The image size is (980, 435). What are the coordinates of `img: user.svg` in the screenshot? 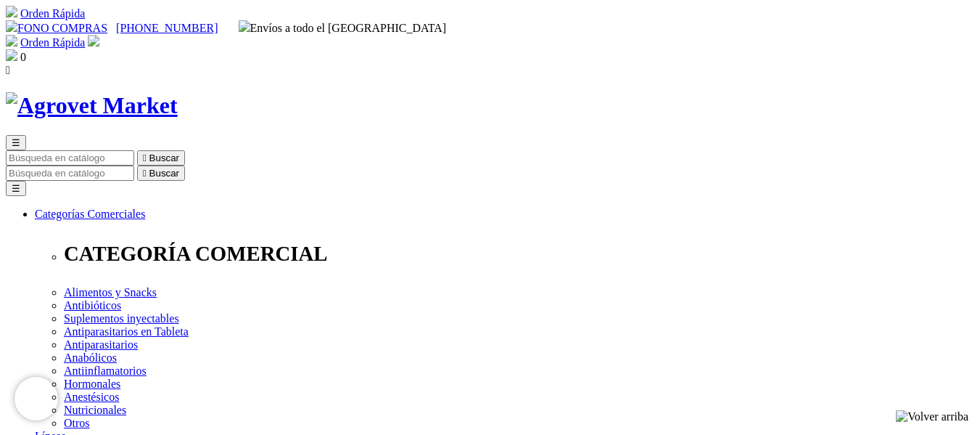 It's located at (94, 41).